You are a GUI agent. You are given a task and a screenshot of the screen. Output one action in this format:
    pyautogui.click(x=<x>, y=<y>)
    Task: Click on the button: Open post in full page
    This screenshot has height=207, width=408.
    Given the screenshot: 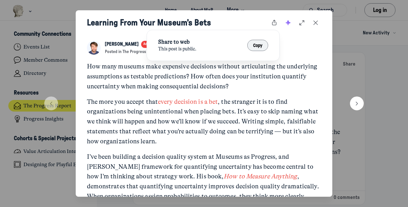 What is the action you would take?
    pyautogui.click(x=302, y=23)
    